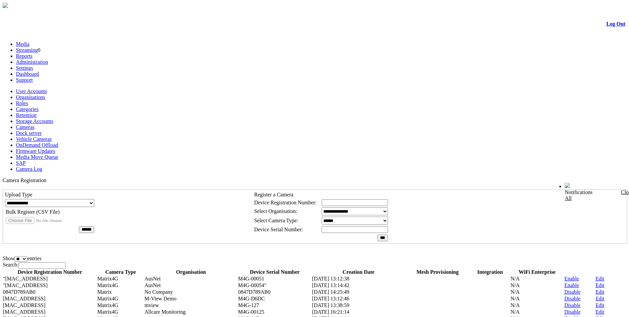  Describe the element at coordinates (24, 56) in the screenshot. I see `a: Reports` at that location.